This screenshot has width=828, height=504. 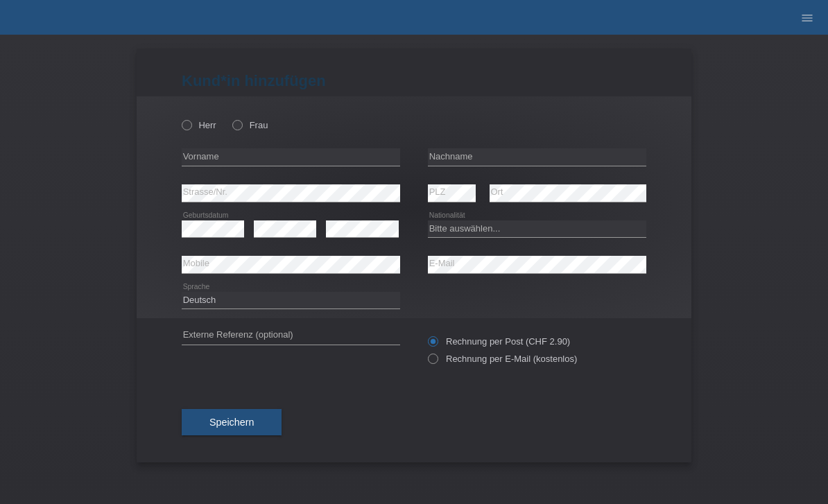 What do you see at coordinates (232, 422) in the screenshot?
I see `span: Speichern` at bounding box center [232, 422].